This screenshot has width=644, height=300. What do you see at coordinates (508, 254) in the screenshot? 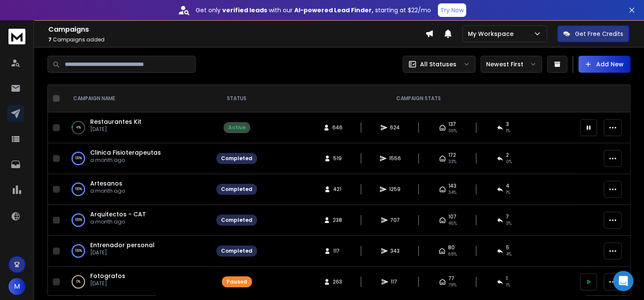
I see `span: 4 %` at bounding box center [508, 254].